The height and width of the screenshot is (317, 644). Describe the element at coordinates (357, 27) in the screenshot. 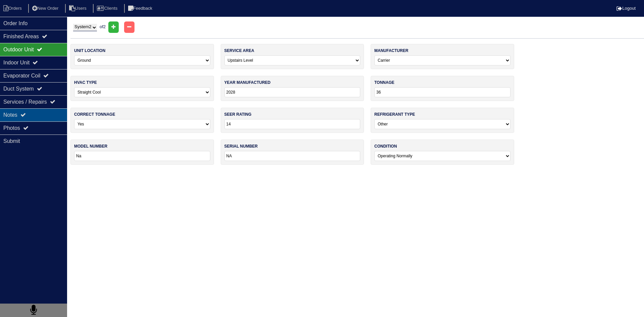

I see `div: of 2` at that location.